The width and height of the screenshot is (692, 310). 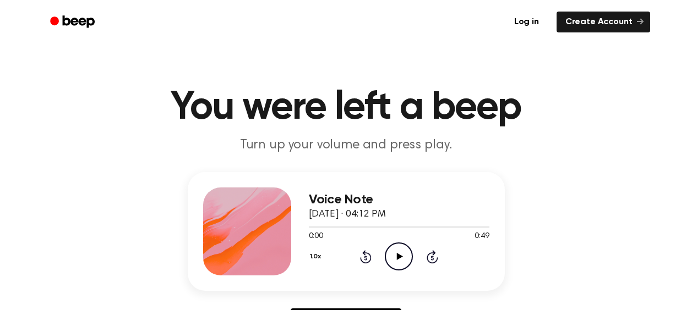 What do you see at coordinates (346, 108) in the screenshot?
I see `h1: You were left a beep` at bounding box center [346, 108].